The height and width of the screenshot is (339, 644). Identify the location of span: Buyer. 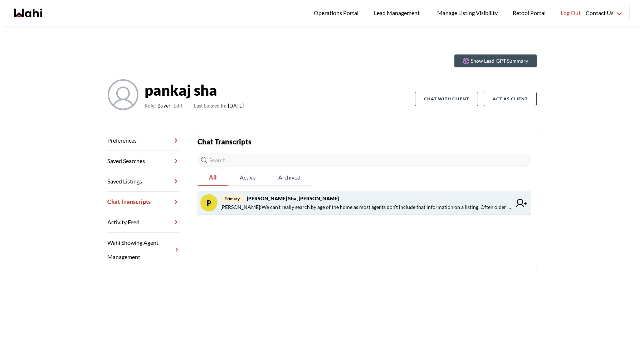
(164, 106).